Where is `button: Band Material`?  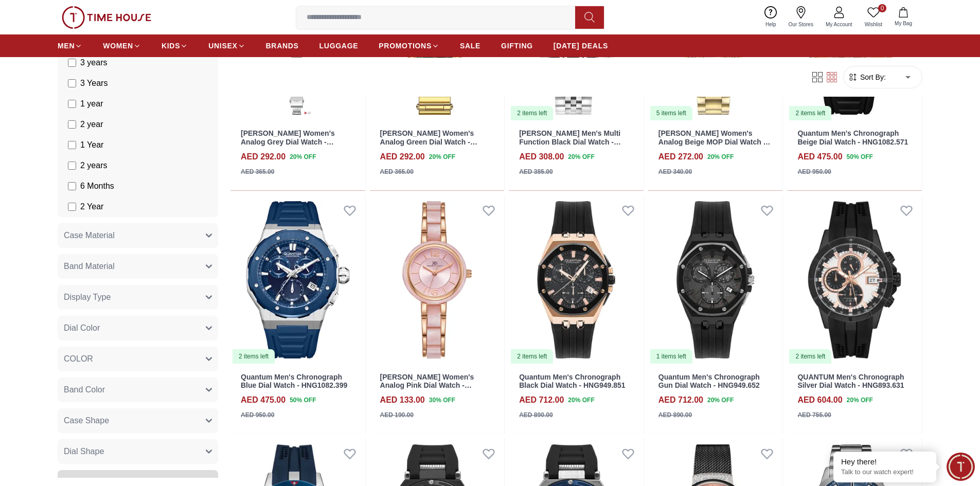
button: Band Material is located at coordinates (138, 266).